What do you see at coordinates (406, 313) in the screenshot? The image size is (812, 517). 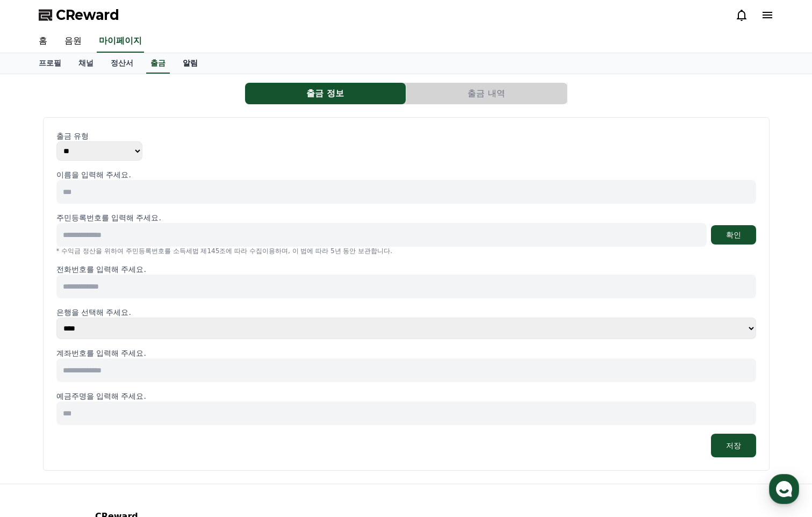 I see `p: 은행을 선택해 주세요.` at bounding box center [406, 313].